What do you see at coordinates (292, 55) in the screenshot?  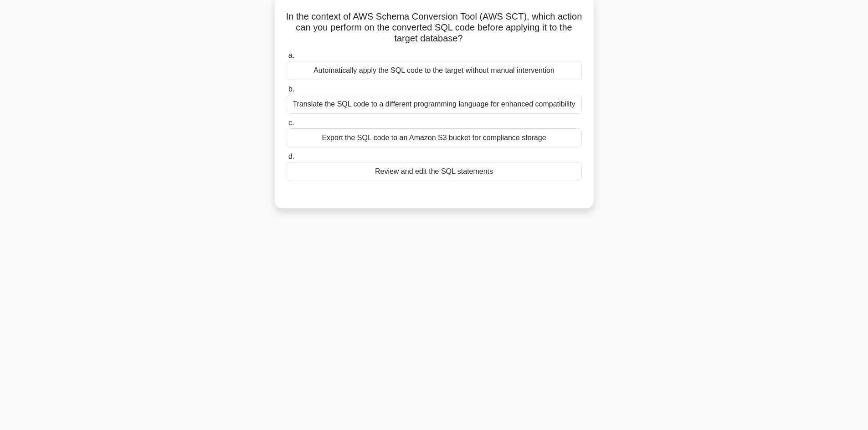 I see `span: a.` at bounding box center [292, 55].